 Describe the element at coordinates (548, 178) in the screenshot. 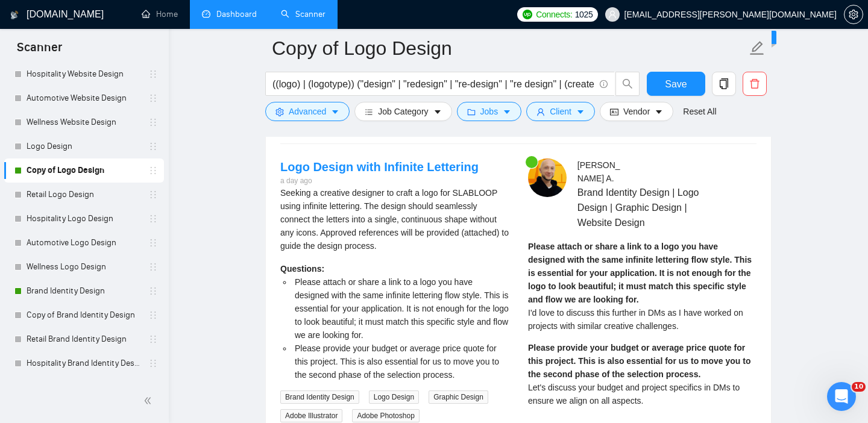

I see `img: c1OPu2xgpSycLZAzJTv4femfsj8knIsF7by61n_eEaape-s7Dwp3iKn42wou0qA-Oy` at that location.